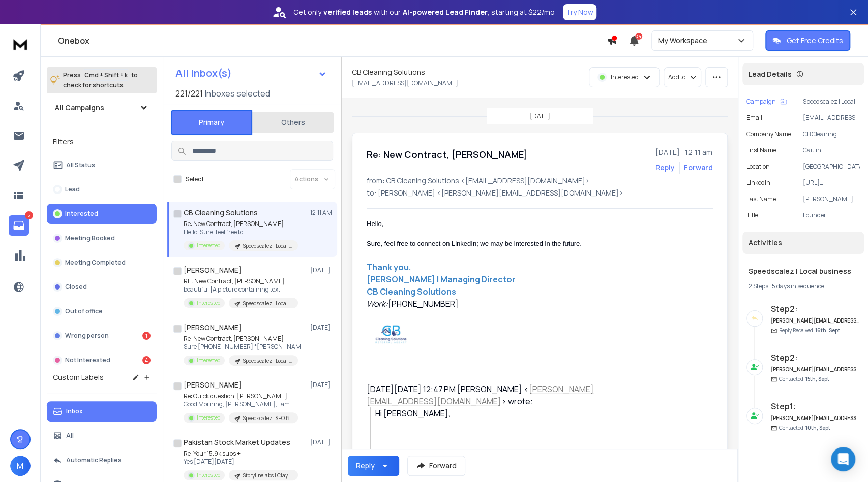 The height and width of the screenshot is (482, 868). I want to click on button: M, so click(20, 466).